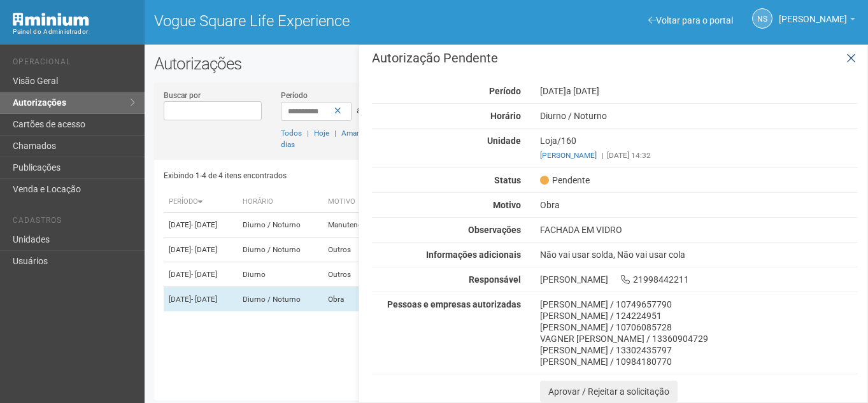  What do you see at coordinates (698, 116) in the screenshot?
I see `div: Diurno / Noturno` at bounding box center [698, 116].